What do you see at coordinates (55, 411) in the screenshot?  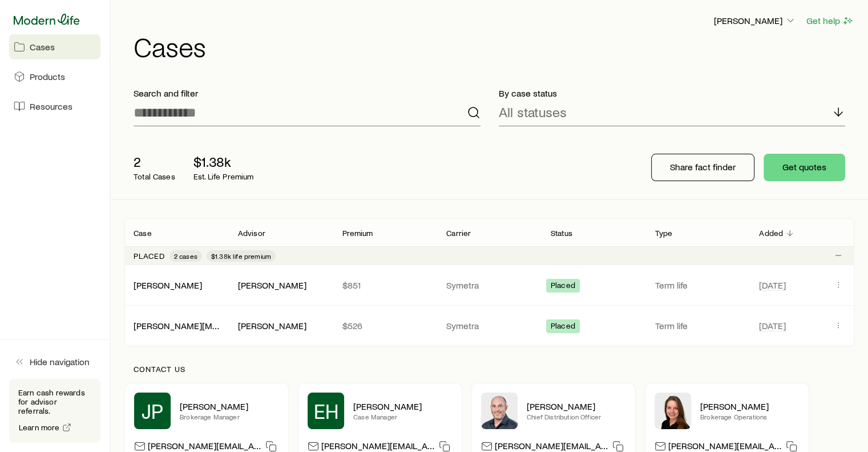 I see `div: Earn cash rewards for advisor referrals.Learn more` at bounding box center [55, 411].